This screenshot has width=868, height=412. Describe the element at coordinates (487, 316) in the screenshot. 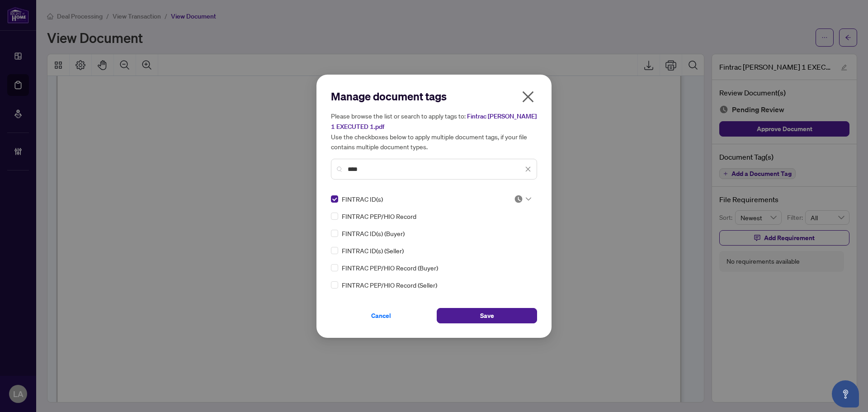

I see `button: Save` at that location.